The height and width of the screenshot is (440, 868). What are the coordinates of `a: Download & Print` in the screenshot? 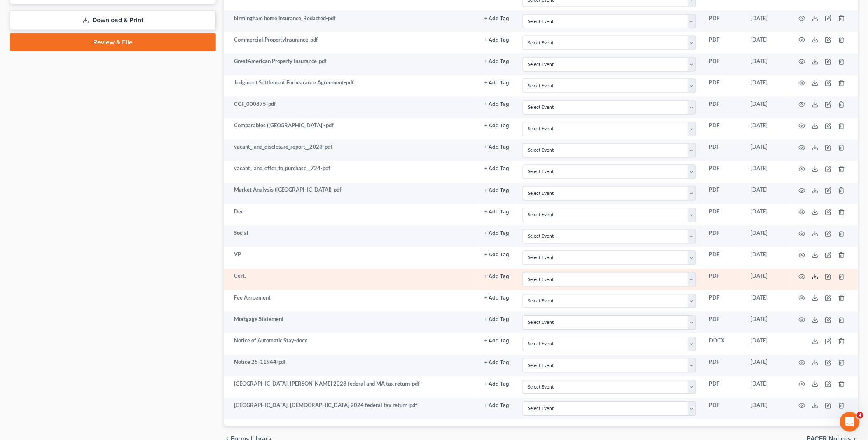 It's located at (113, 20).